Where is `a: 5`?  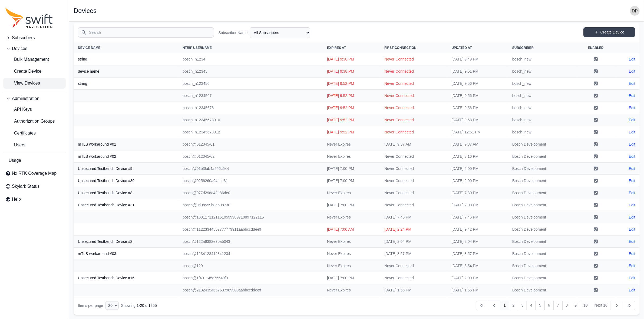
a: 5 is located at coordinates (540, 305).